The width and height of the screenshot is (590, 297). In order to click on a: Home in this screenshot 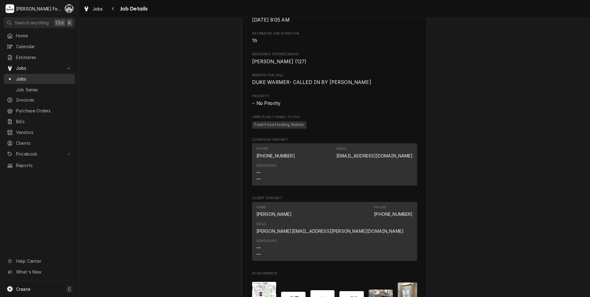, I will do `click(39, 35)`.